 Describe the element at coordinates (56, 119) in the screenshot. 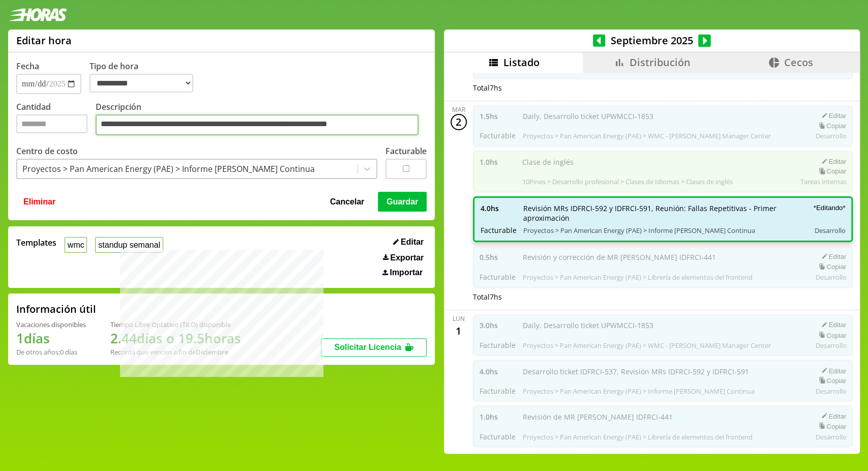

I see `label: Cantidad` at that location.